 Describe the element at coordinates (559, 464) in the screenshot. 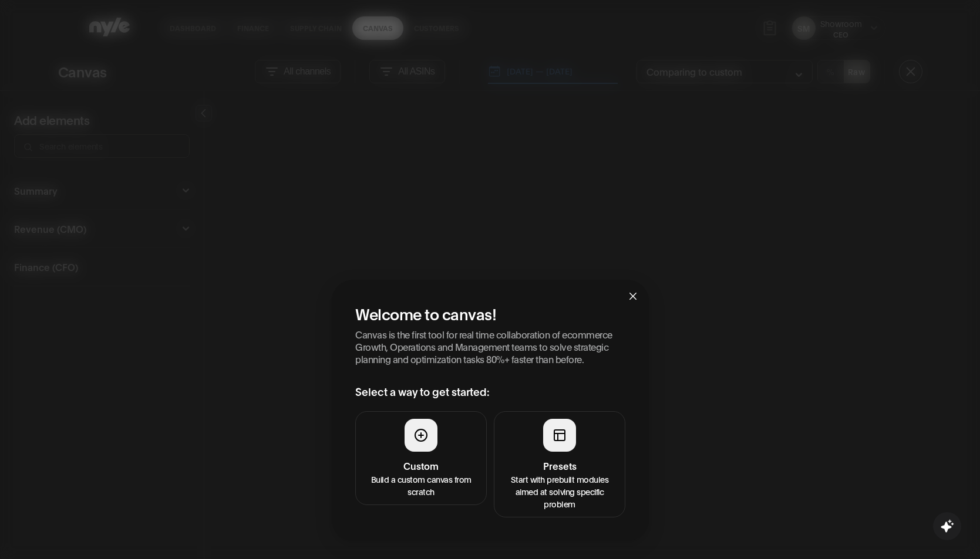

I see `button: PresetsStart with prebuilt modules aimed at solving specific problem` at that location.